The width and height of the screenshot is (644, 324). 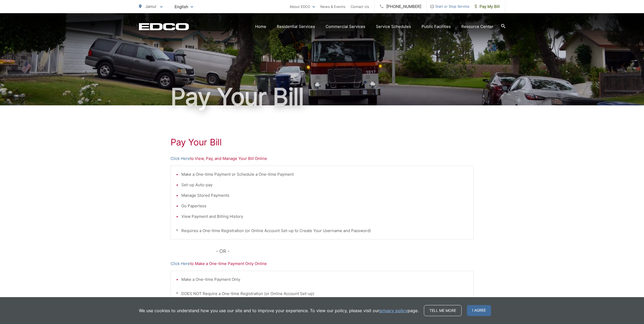 I want to click on li: Set-up Auto-pay, so click(x=325, y=185).